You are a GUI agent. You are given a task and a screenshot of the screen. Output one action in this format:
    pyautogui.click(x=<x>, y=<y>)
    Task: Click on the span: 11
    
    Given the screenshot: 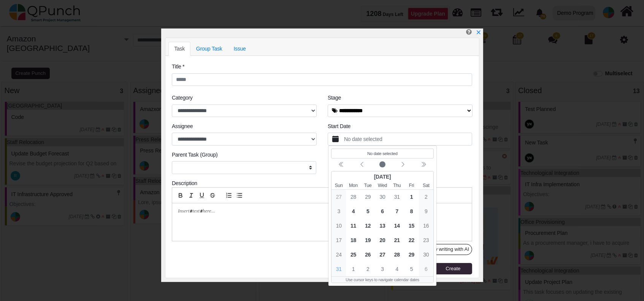 What is the action you would take?
    pyautogui.click(x=353, y=226)
    